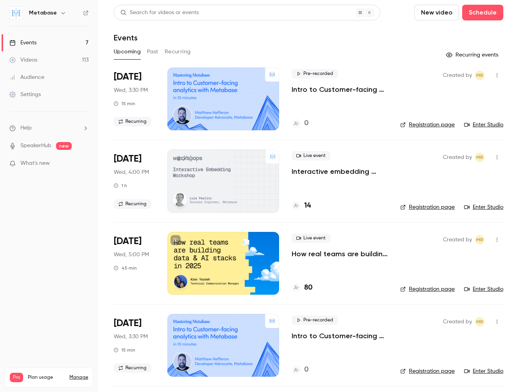 The width and height of the screenshot is (519, 392). What do you see at coordinates (473, 55) in the screenshot?
I see `button: Recurring events` at bounding box center [473, 55].